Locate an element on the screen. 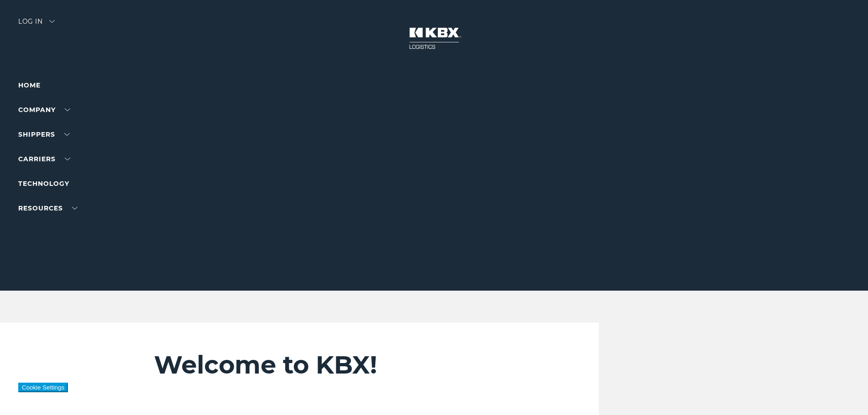  img: arrow is located at coordinates (52, 21).